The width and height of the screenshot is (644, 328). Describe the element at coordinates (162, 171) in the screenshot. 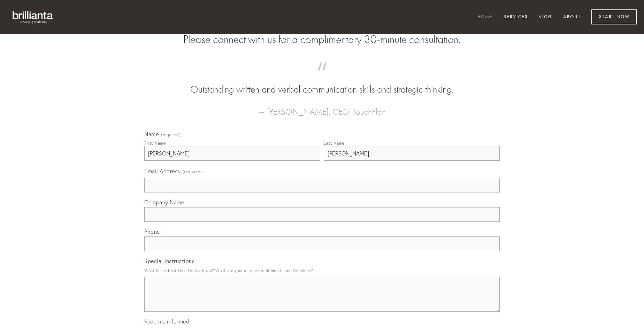

I see `span: Email Address` at that location.